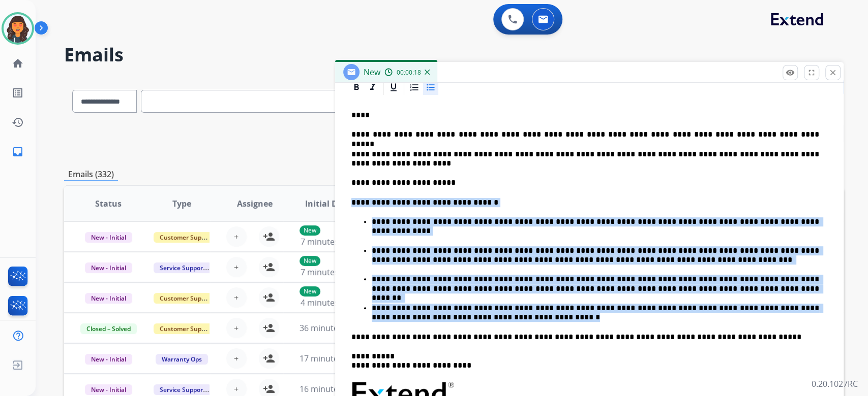 Image resolution: width=868 pixels, height=396 pixels. What do you see at coordinates (329, 359) in the screenshot?
I see `span: 17 minutes ago` at bounding box center [329, 359].